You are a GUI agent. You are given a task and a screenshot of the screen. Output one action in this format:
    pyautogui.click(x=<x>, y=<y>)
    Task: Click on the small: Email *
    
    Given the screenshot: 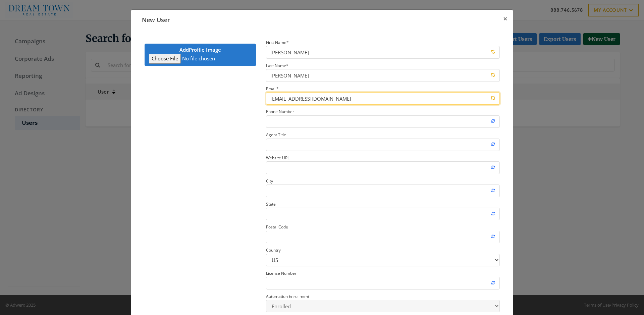 What is the action you would take?
    pyautogui.click(x=272, y=89)
    